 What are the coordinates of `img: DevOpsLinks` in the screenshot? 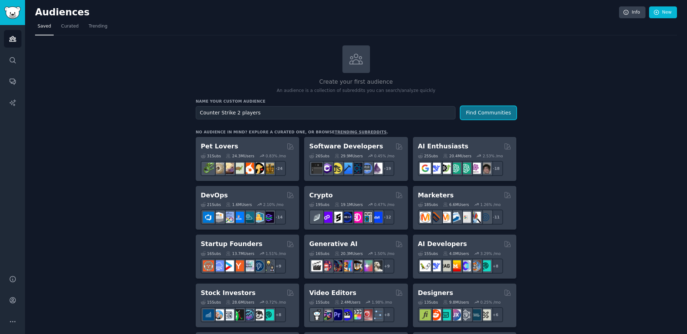 It's located at (238, 217).